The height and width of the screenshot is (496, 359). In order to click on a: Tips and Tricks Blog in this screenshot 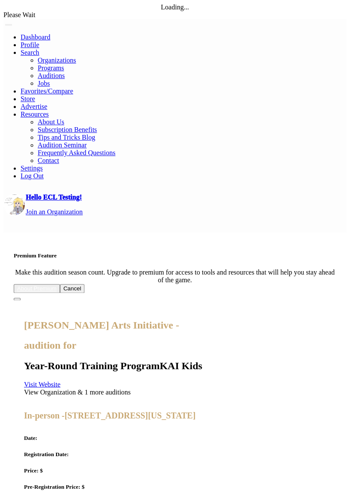, I will do `click(66, 137)`.